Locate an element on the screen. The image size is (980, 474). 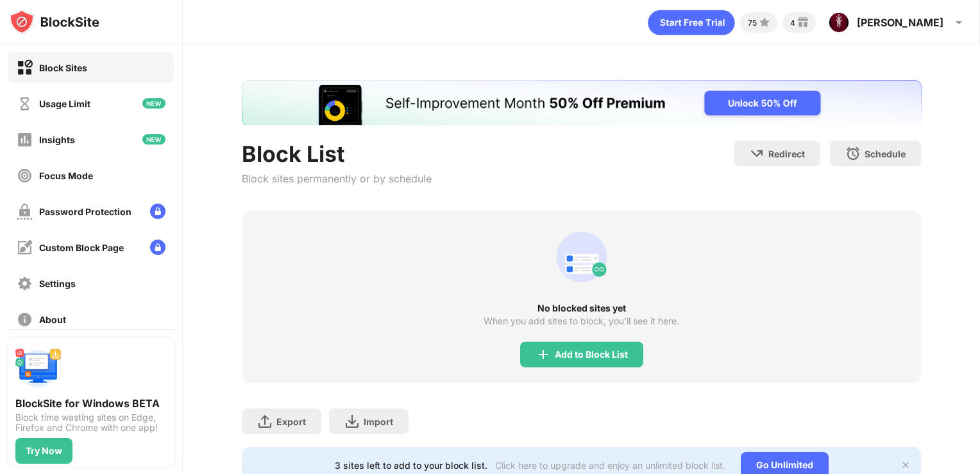
div: Try Now is located at coordinates (44, 451).